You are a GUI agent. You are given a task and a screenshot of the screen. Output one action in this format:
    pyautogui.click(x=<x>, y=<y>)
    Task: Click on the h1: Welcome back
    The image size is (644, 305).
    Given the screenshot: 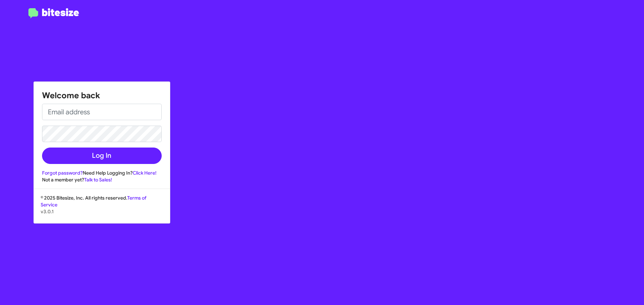 What is the action you would take?
    pyautogui.click(x=102, y=95)
    